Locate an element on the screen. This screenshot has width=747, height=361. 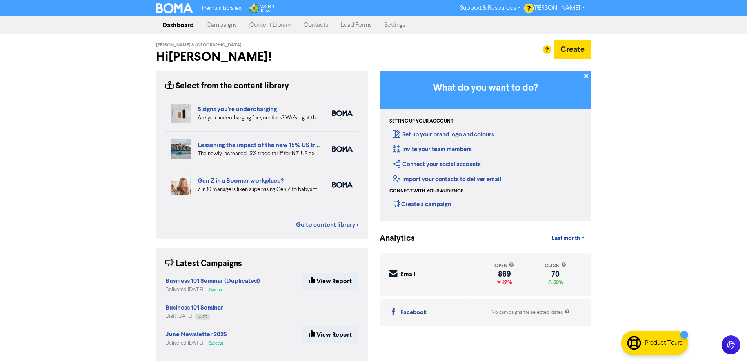
div: Analytics is located at coordinates (392, 238).